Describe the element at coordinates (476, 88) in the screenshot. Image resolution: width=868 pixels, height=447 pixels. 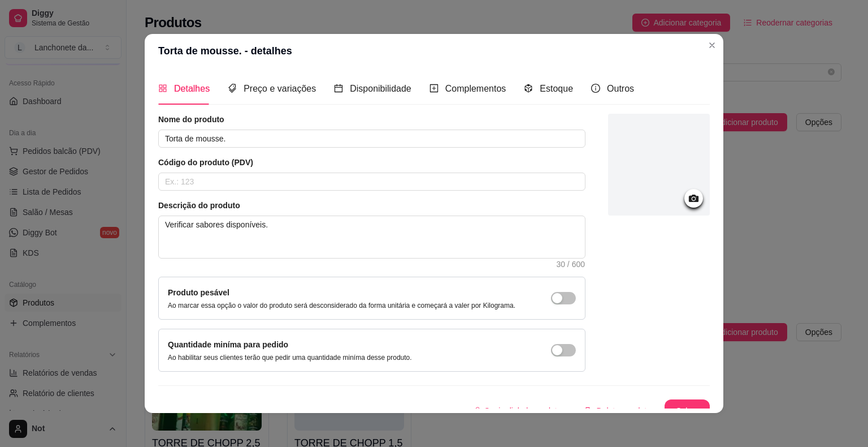
I see `span: Complementos` at that location.